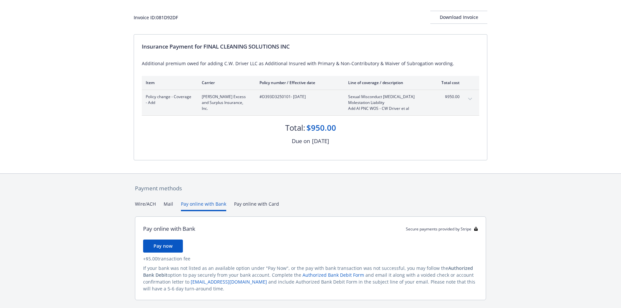 The width and height of the screenshot is (621, 308). Describe the element at coordinates (386, 82) in the screenshot. I see `div: Line of coverage / description` at that location.